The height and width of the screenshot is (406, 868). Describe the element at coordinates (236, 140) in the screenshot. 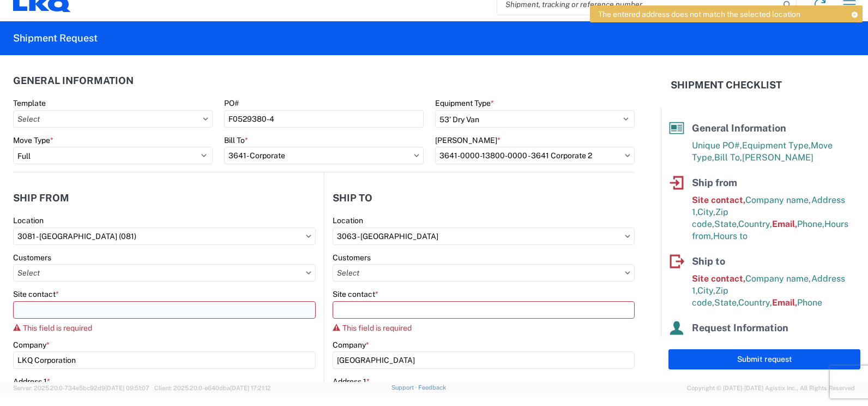

I see `label: Bill To` at that location.